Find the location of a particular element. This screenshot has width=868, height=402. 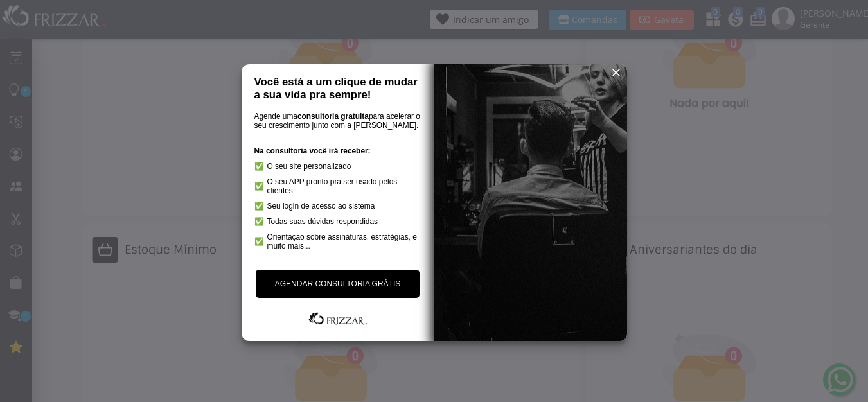

li: Orientação sobre assinaturas, estratégias, e muito mais... is located at coordinates (338, 241).